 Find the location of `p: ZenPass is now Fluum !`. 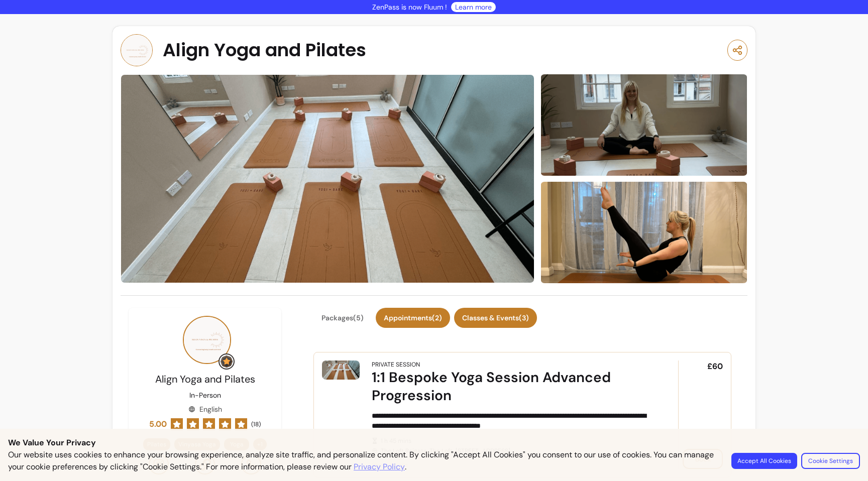

p: ZenPass is now Fluum ! is located at coordinates (409, 7).